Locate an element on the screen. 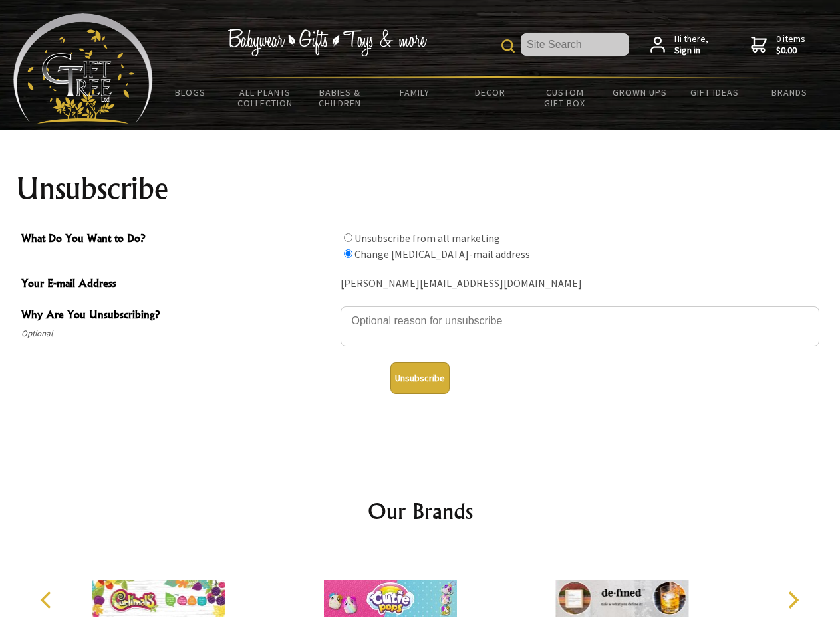 Image resolution: width=840 pixels, height=638 pixels. span: 0 items is located at coordinates (791, 45).